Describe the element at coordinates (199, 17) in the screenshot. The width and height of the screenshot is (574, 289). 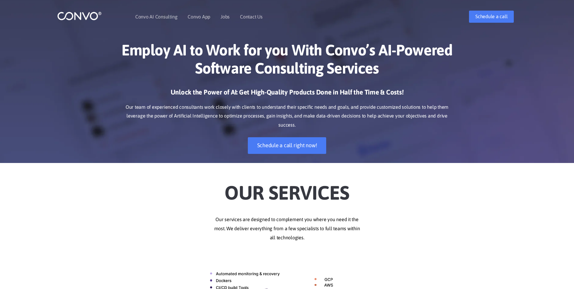
I see `a: Convo App` at that location.